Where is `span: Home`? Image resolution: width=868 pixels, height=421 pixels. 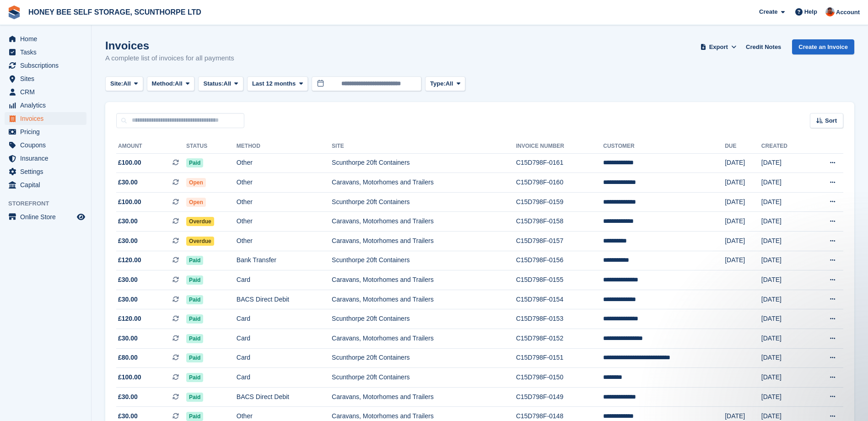 span: Home is located at coordinates (48, 39).